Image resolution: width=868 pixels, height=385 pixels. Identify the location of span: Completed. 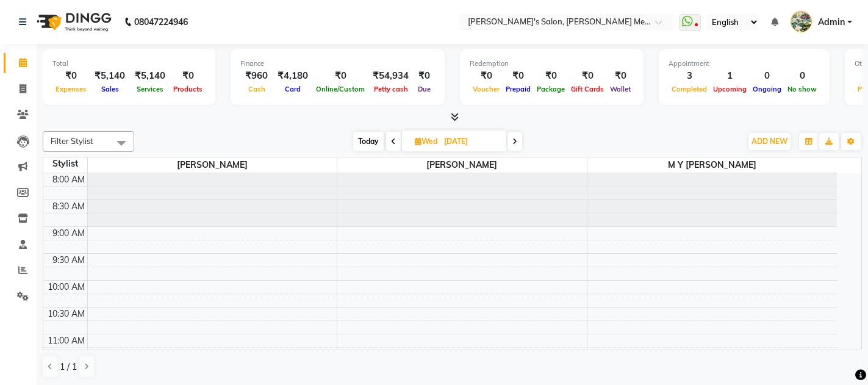
(689, 89).